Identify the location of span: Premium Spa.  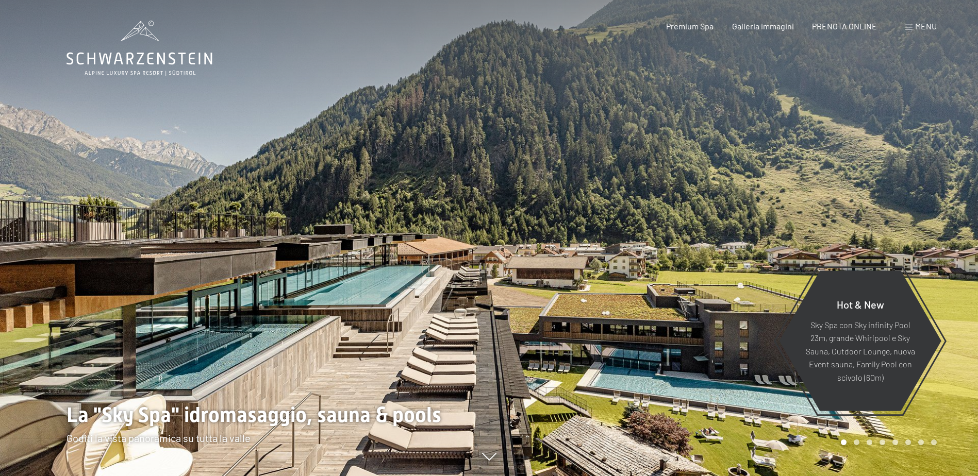
(690, 26).